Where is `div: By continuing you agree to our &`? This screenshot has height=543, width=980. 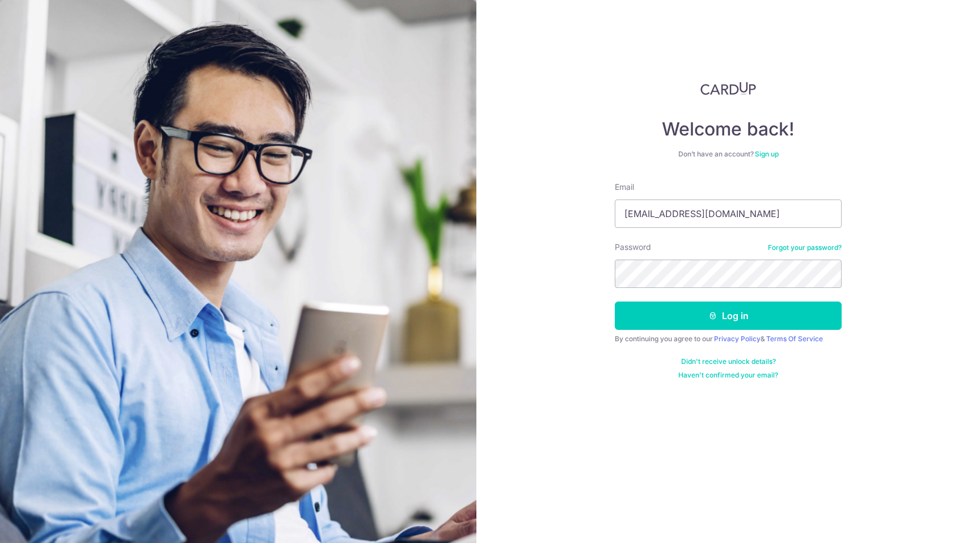 div: By continuing you agree to our & is located at coordinates (728, 338).